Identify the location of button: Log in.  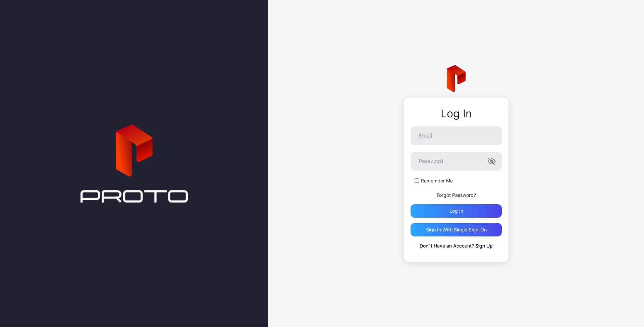
(456, 211).